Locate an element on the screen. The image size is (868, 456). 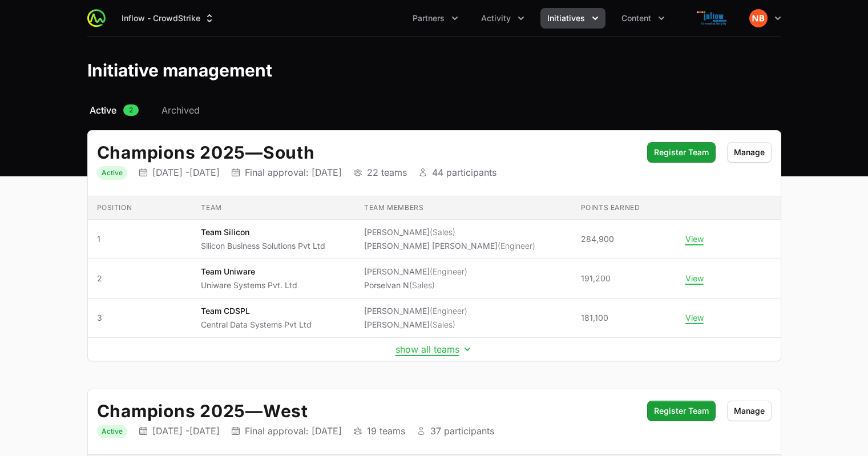
p: Central Data Systems Pvt Ltd is located at coordinates (256, 324).